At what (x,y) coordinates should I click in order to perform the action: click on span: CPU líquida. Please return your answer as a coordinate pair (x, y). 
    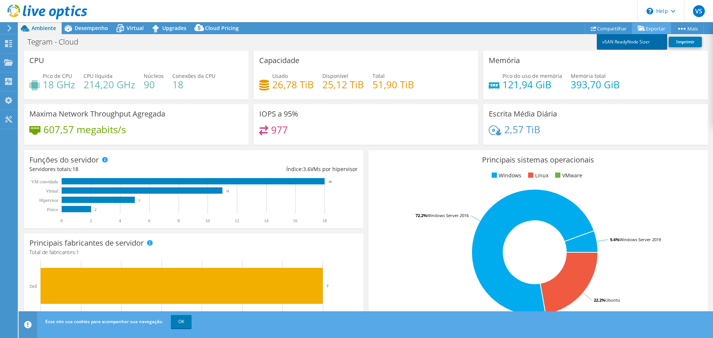
    Looking at the image, I should click on (98, 76).